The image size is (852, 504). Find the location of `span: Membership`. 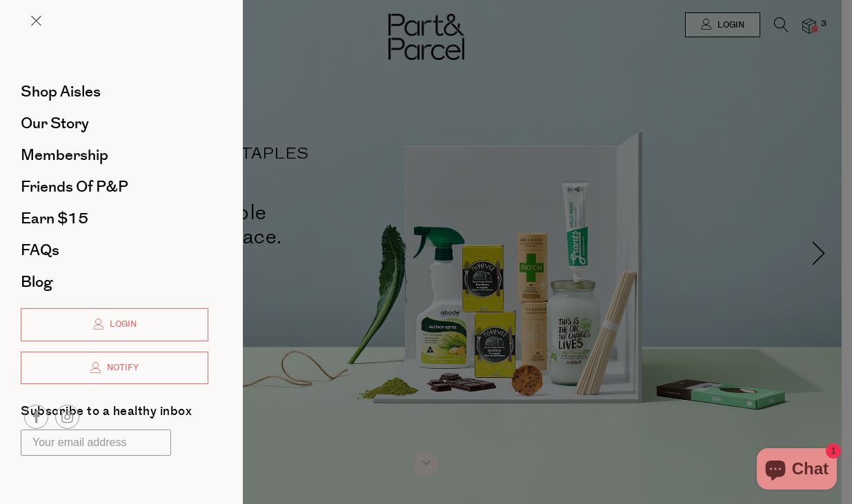

span: Membership is located at coordinates (64, 155).